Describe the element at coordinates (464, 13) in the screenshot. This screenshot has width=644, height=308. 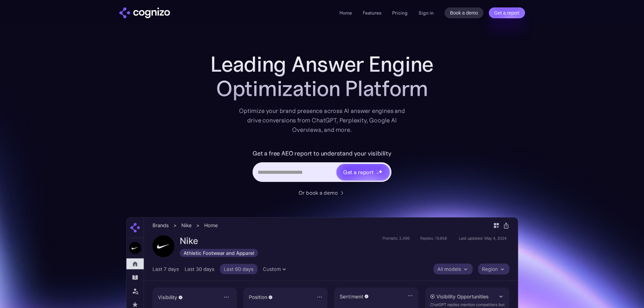
I see `a: Book a demo` at that location.